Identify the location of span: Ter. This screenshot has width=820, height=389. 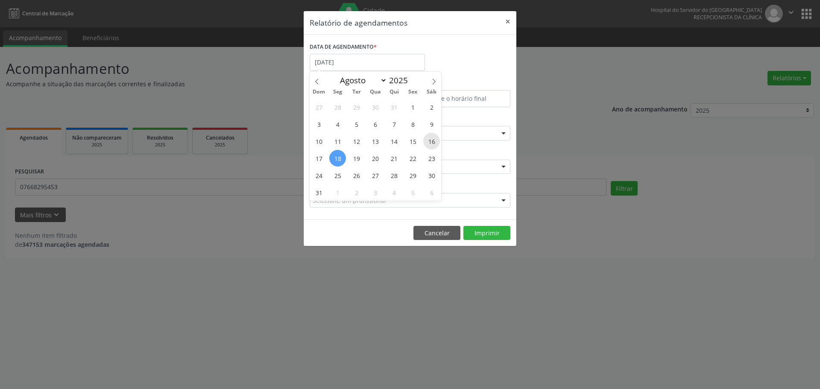
(357, 92).